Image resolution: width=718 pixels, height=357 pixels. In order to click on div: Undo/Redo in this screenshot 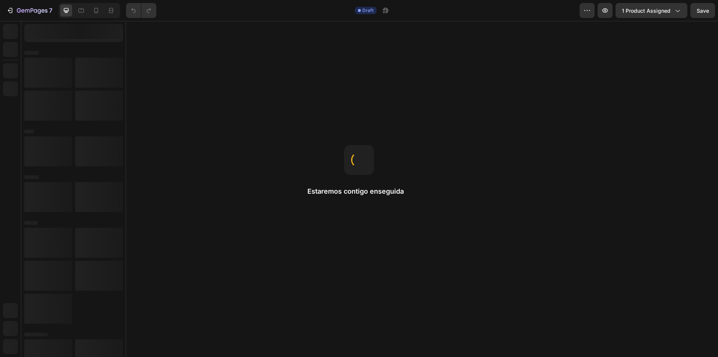, I will do `click(141, 10)`.